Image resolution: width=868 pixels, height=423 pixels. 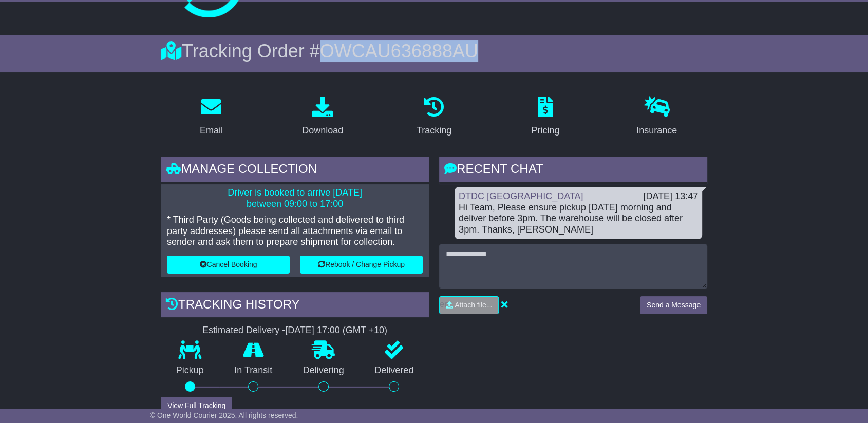 I want to click on div: Estimated Delivery -, so click(x=294, y=331).